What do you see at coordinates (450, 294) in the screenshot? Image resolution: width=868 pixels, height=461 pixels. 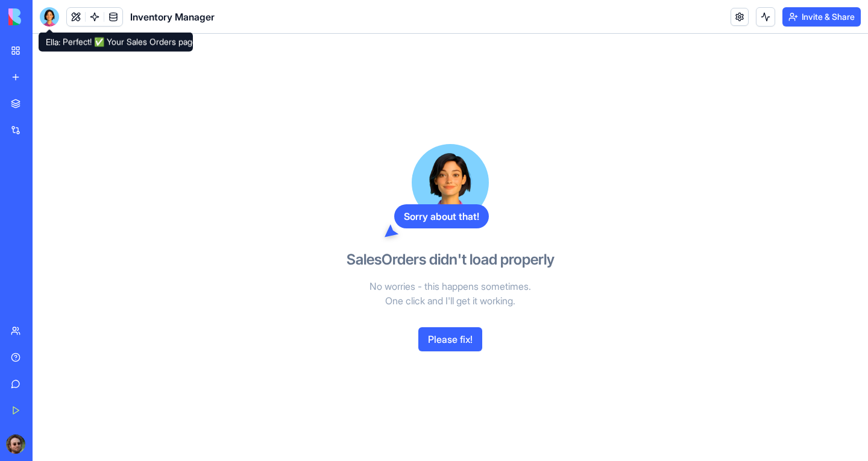 I see `p: No worries - this happens sometimes. One click and I'll get it working.` at bounding box center [450, 294].